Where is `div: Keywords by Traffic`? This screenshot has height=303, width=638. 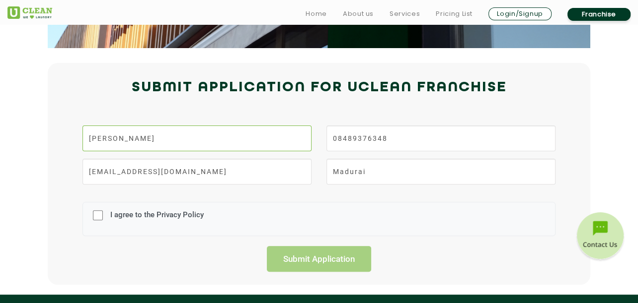 div: Keywords by Traffic is located at coordinates (139, 62).